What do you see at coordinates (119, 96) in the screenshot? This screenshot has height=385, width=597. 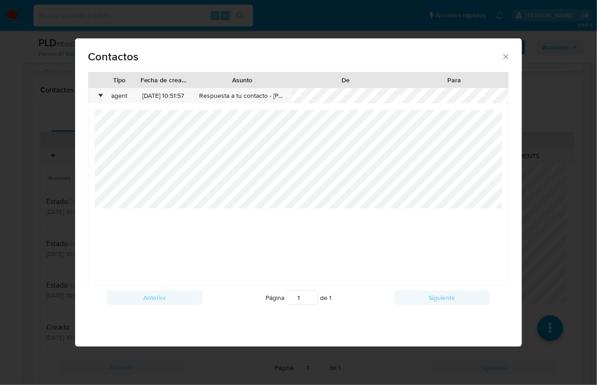 I see `div: agent` at bounding box center [119, 96].